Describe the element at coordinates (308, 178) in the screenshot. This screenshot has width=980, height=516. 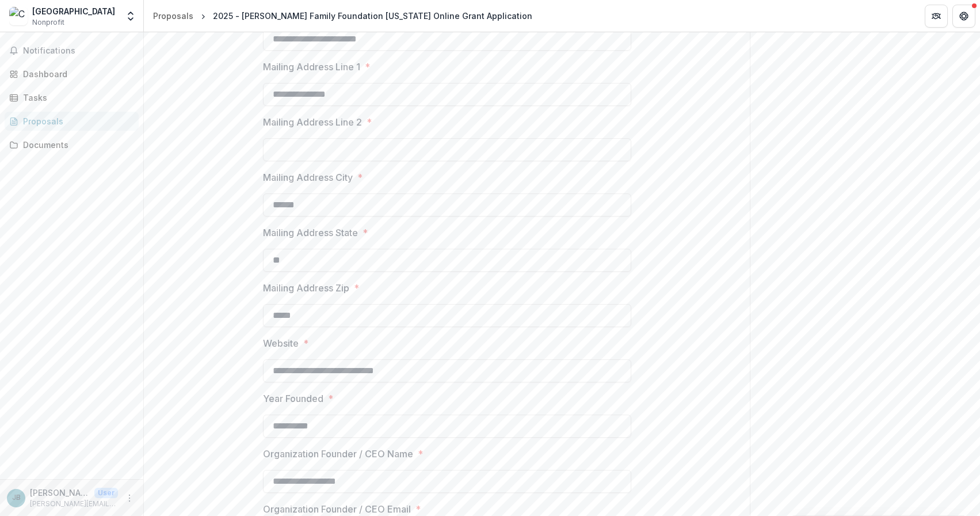
I see `p: Mailing Address City` at that location.